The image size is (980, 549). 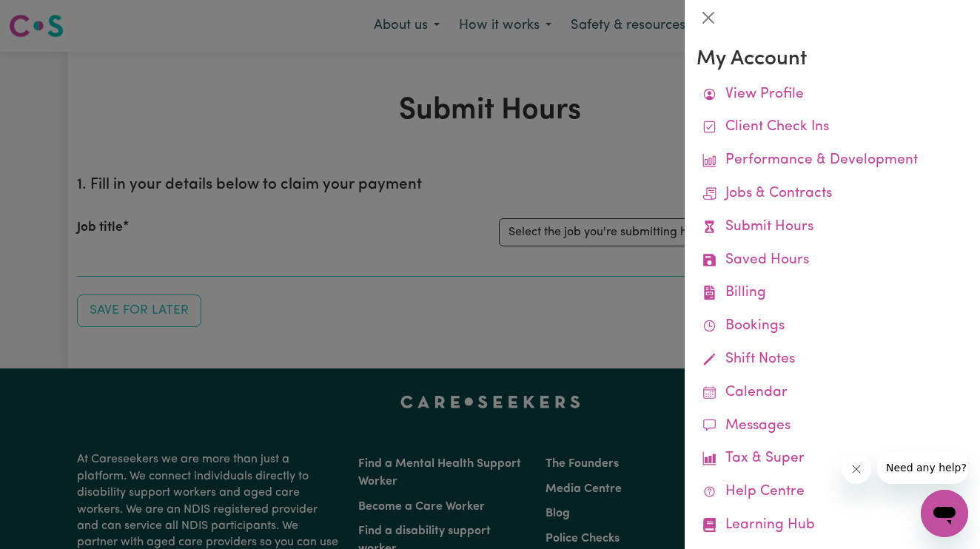 What do you see at coordinates (832, 393) in the screenshot?
I see `a: Calendar` at bounding box center [832, 393].